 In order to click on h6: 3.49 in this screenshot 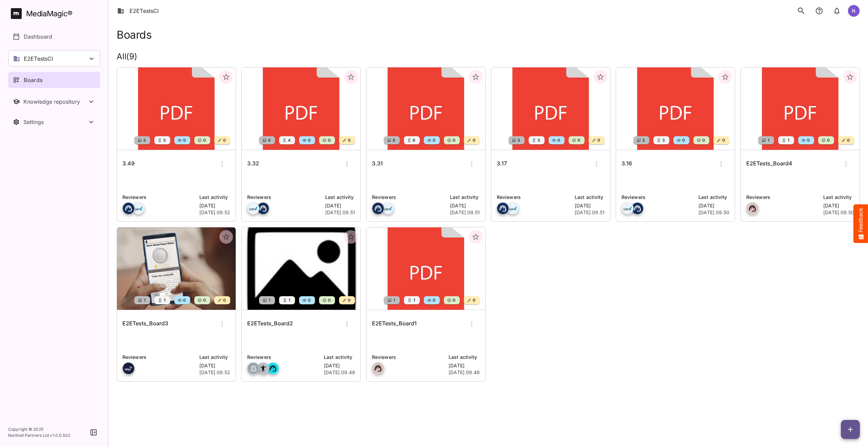, I will do `click(128, 164)`.